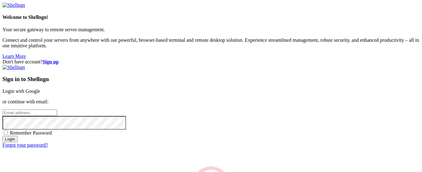 The height and width of the screenshot is (172, 422). What do you see at coordinates (31, 133) in the screenshot?
I see `span: Remember Password` at bounding box center [31, 133].